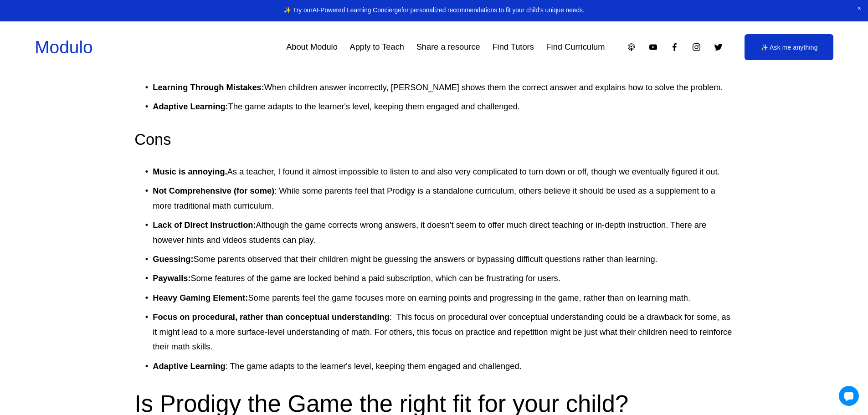  I want to click on a: Apply to Teach, so click(377, 47).